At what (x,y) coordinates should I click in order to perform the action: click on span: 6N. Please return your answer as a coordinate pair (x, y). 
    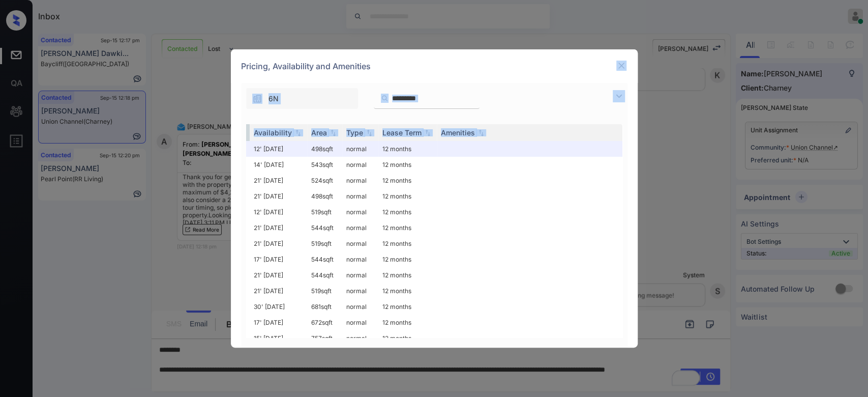
    Looking at the image, I should click on (273, 99).